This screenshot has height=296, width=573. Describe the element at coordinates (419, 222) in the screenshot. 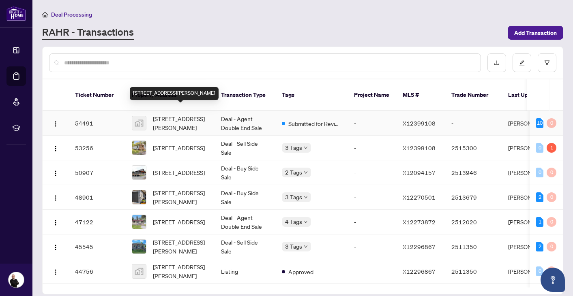

I see `span: X12273872` at that location.